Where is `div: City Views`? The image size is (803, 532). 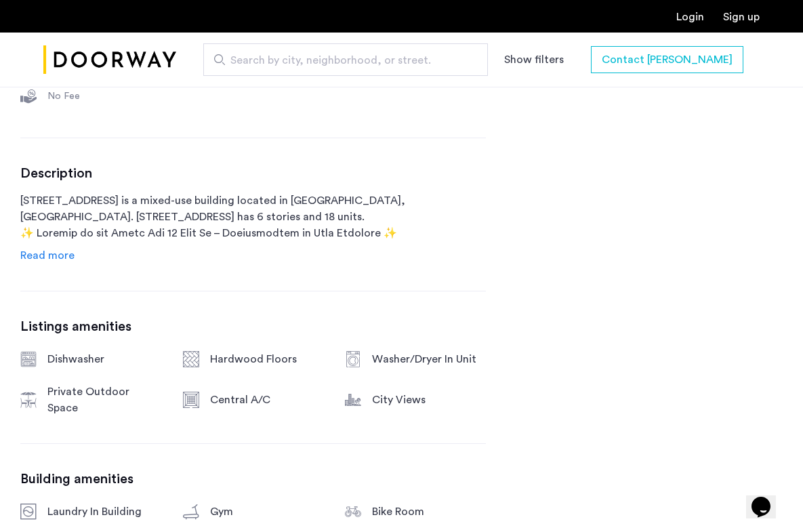
div: City Views is located at coordinates (429, 400).